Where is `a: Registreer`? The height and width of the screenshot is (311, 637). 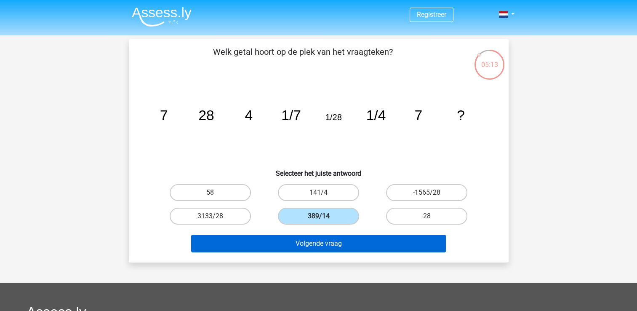
a: Registreer is located at coordinates (432, 14).